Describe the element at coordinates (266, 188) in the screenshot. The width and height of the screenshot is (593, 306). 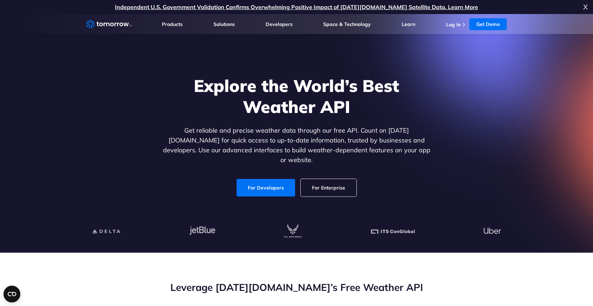
I see `a: For Developers` at that location.